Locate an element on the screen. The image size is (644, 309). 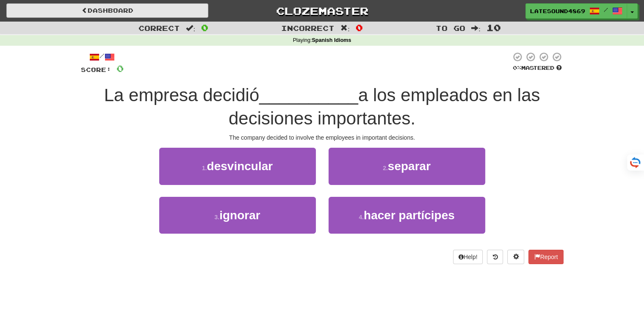
button: 3.ignorar is located at coordinates (238, 215).